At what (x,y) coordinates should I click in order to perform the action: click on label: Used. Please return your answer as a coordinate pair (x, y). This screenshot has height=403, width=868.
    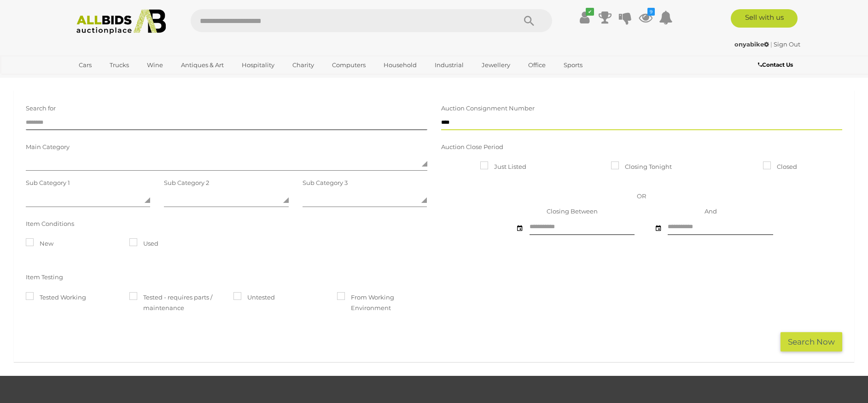
    Looking at the image, I should click on (144, 243).